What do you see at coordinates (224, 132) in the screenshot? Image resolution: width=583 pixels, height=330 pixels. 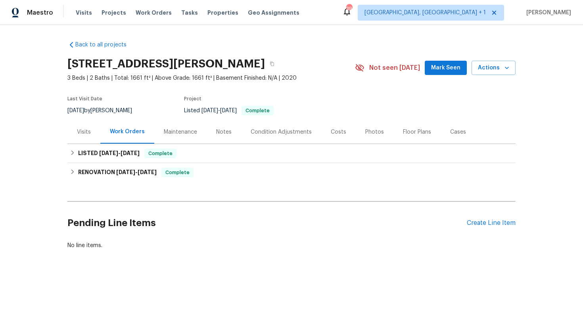 I see `div: Notes` at bounding box center [224, 132].